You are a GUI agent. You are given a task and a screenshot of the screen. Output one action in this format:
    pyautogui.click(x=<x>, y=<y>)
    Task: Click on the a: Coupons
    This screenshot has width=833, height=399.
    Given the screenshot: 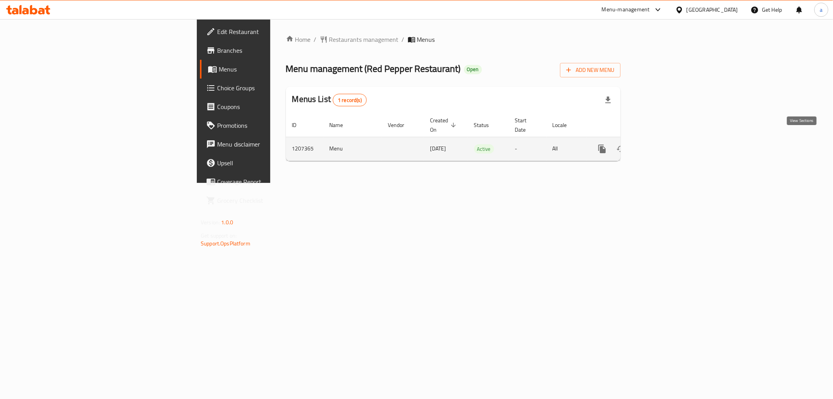 What is the action you would take?
    pyautogui.click(x=268, y=107)
    